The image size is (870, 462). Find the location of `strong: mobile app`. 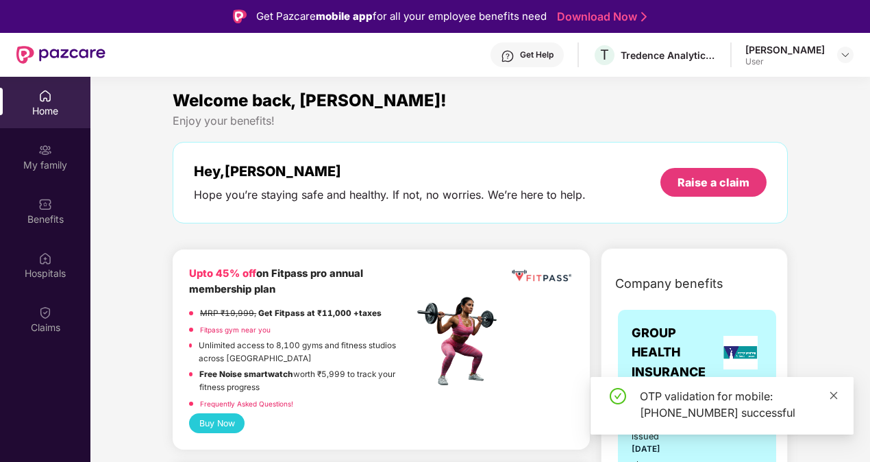

strong: mobile app is located at coordinates (344, 16).